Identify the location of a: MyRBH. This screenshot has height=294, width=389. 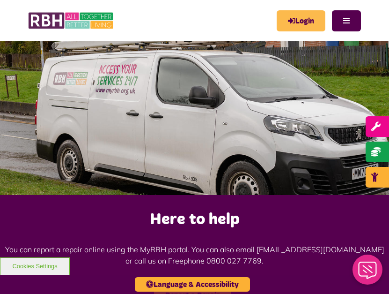
(301, 21).